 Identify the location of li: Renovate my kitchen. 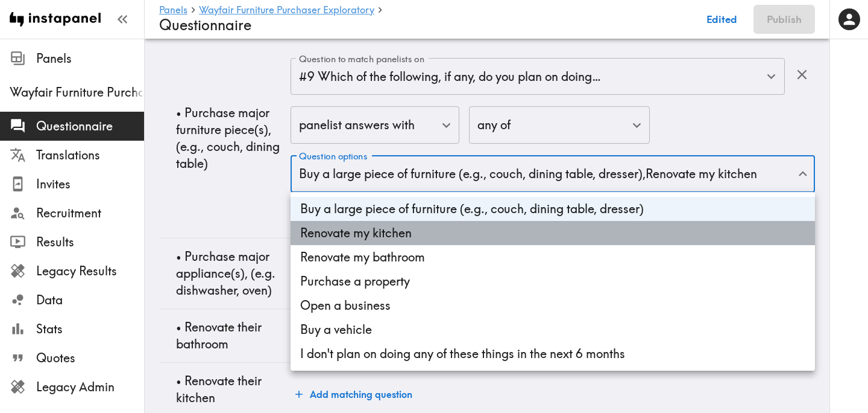
(553, 233).